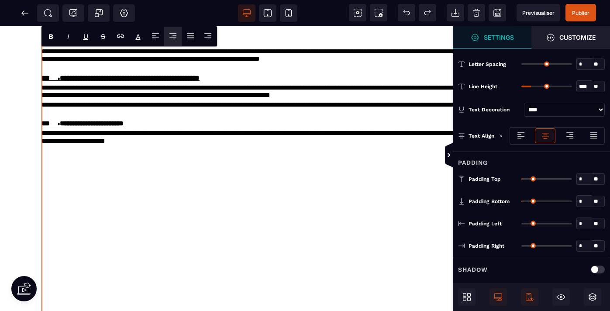  I want to click on strong: Customize, so click(577, 37).